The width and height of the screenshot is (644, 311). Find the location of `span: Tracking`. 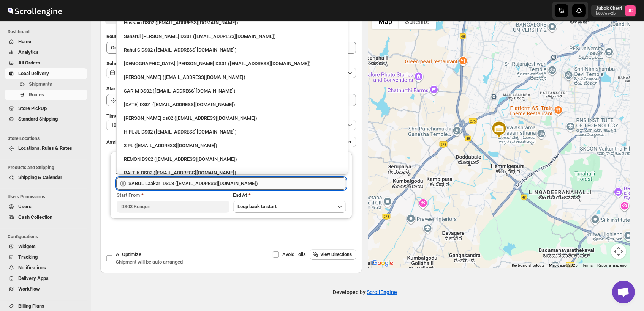

span: Tracking is located at coordinates (28, 257).